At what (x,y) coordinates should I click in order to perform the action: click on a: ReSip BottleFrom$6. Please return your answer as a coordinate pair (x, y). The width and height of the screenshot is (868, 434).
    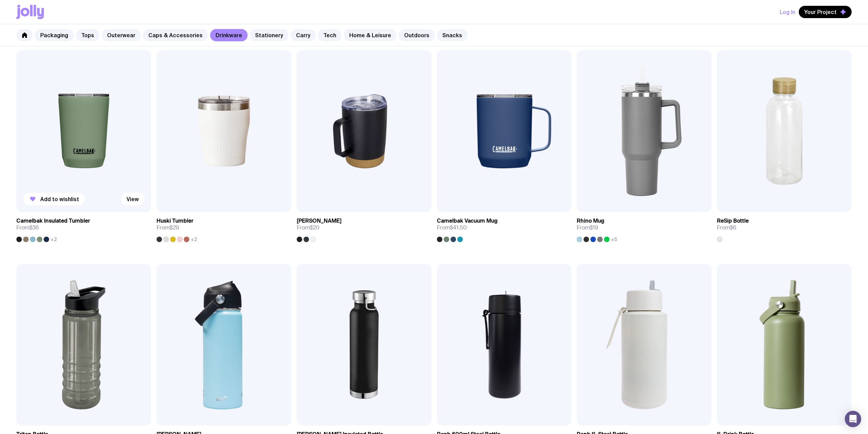
    Looking at the image, I should click on (784, 227).